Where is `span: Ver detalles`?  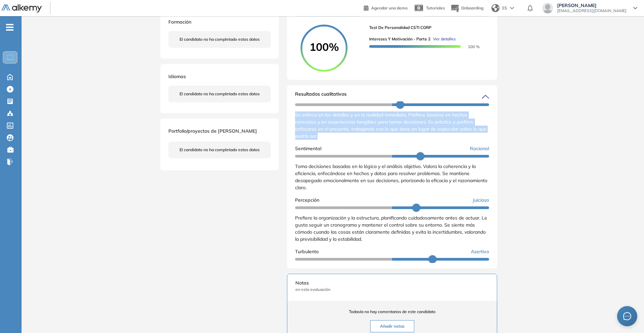
span: Ver detalles is located at coordinates (444, 39).